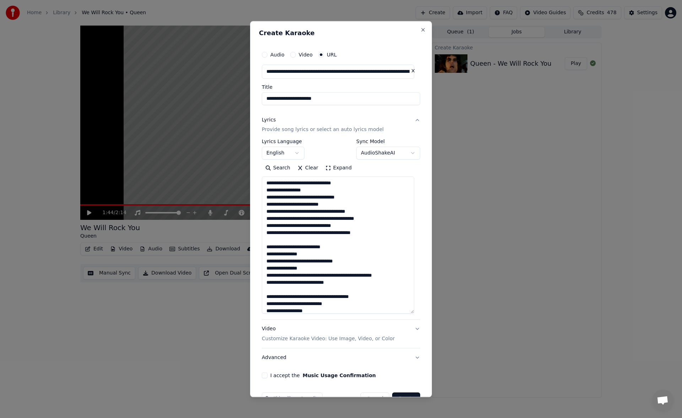  What do you see at coordinates (283, 142) in the screenshot?
I see `label: Lyrics Language` at bounding box center [283, 142].